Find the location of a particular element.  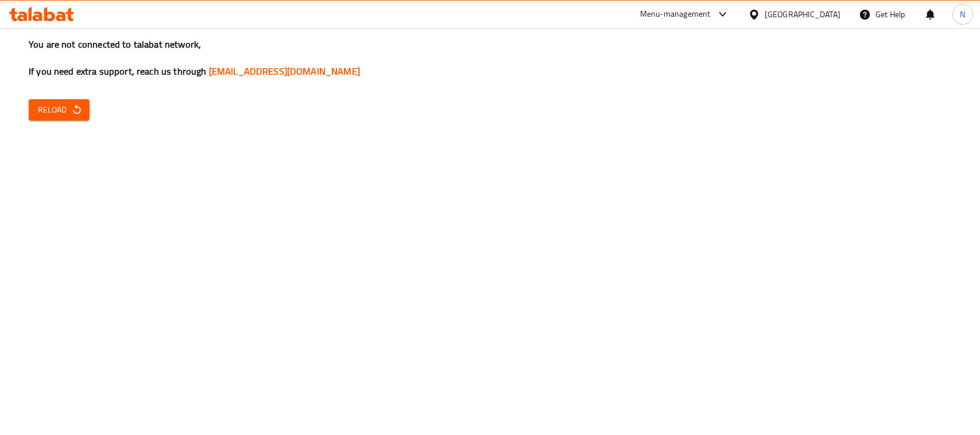

span: N is located at coordinates (962, 15).